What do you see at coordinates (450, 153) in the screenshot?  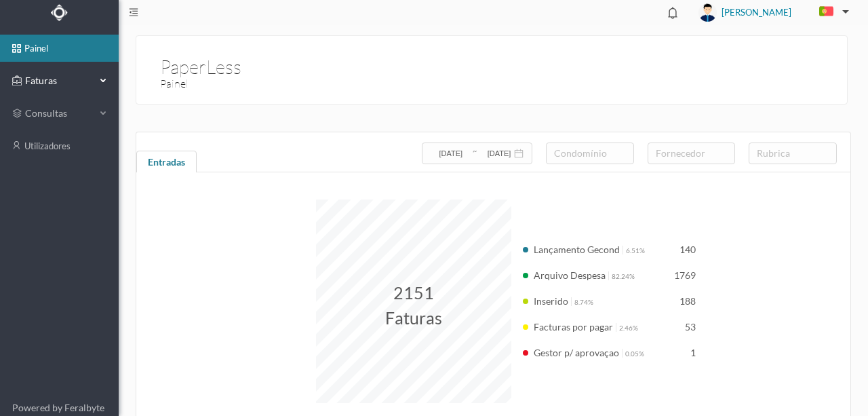 I see `input: Data inicial` at bounding box center [450, 153].